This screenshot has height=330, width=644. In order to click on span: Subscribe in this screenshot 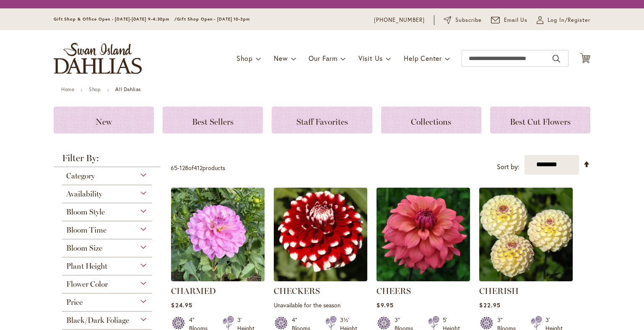, I will do `click(469, 20)`.